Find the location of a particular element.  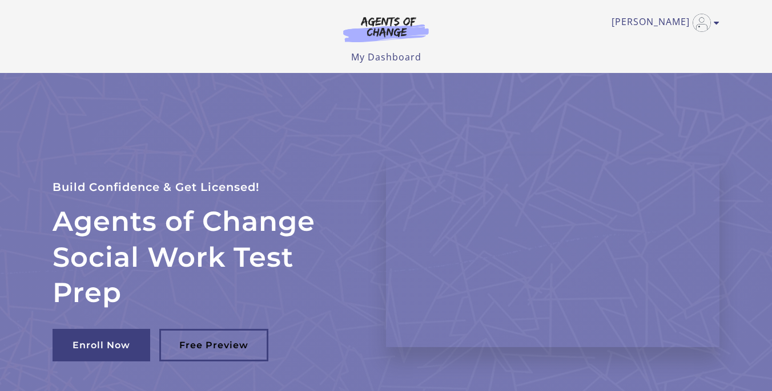

p: Build Confidence & Get Licensed! is located at coordinates (205, 187).